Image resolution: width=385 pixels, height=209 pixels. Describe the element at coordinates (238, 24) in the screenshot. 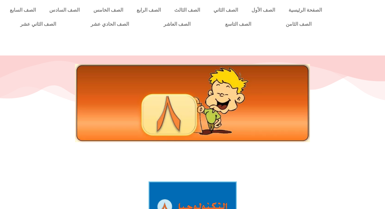

I see `a: الصف التاسع` at that location.